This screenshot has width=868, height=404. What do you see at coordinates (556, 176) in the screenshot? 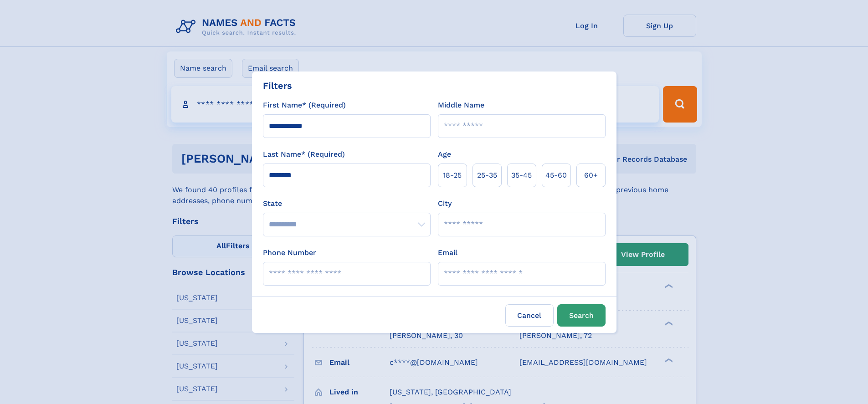
I see `span: 45‑60` at bounding box center [556, 176].